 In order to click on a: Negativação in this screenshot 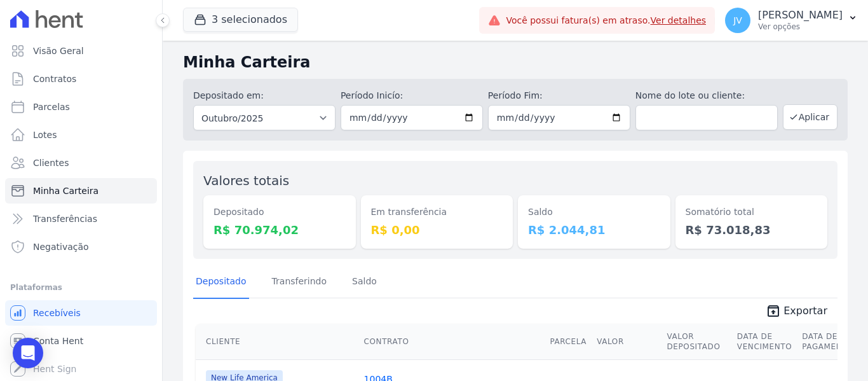, I will do `click(80, 247)`.